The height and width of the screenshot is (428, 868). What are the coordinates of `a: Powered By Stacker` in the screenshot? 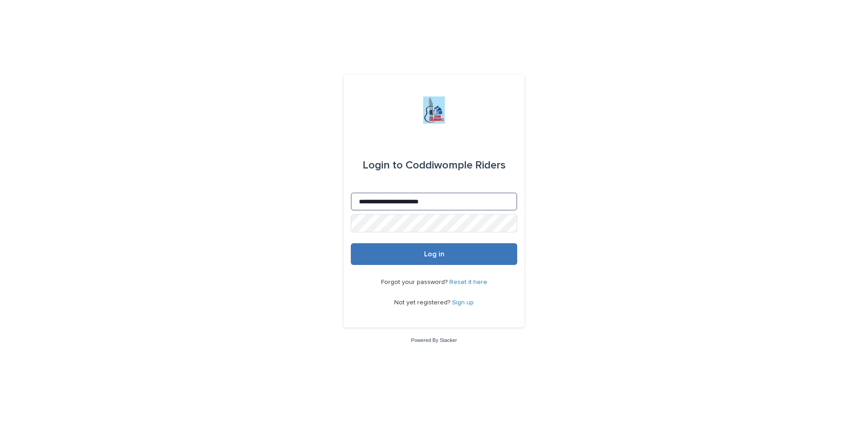 It's located at (434, 340).